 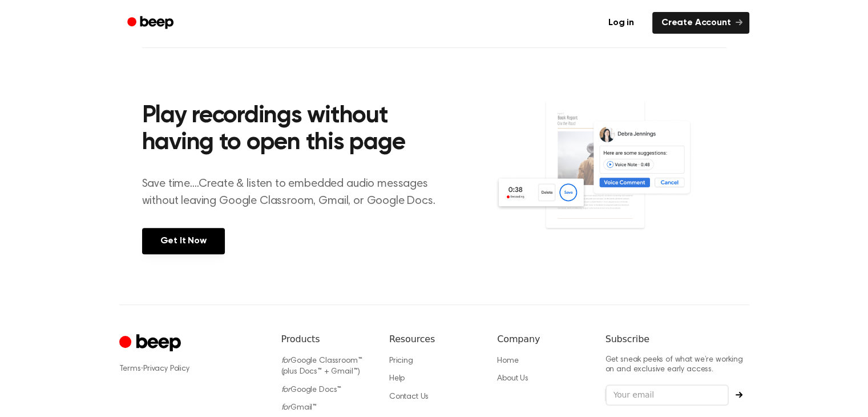 What do you see at coordinates (183, 241) in the screenshot?
I see `a: Get It Now` at bounding box center [183, 241].